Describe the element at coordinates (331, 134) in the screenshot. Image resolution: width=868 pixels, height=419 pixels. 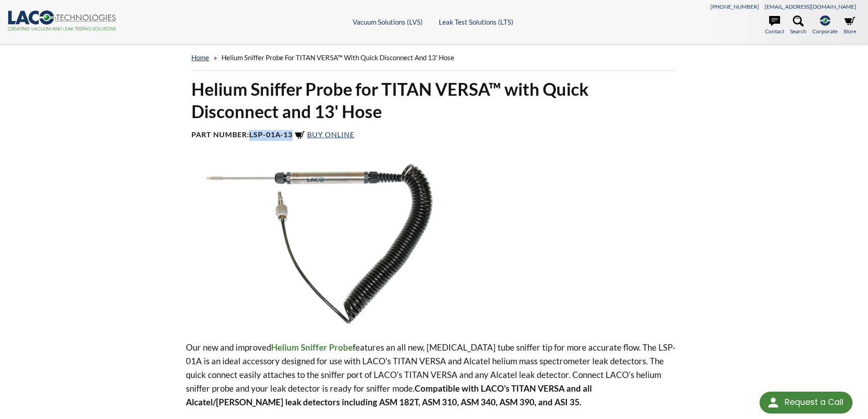
I see `span: Buy Online` at that location.